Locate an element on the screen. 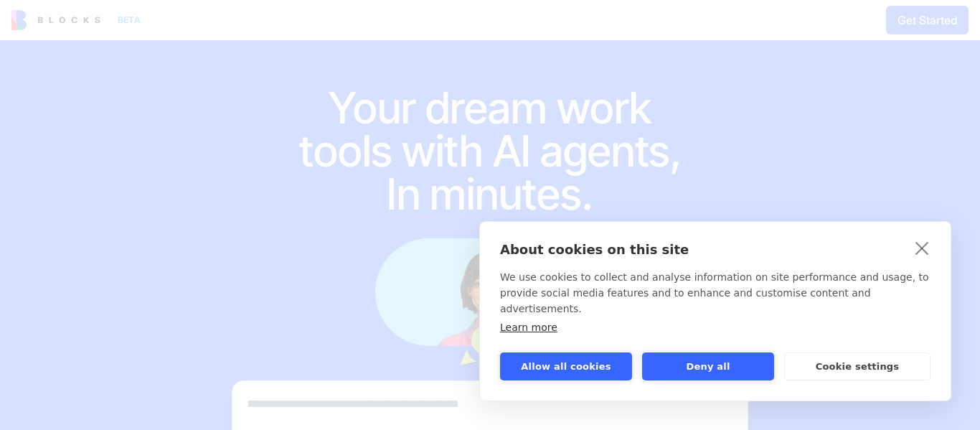  a: close is located at coordinates (922, 247).